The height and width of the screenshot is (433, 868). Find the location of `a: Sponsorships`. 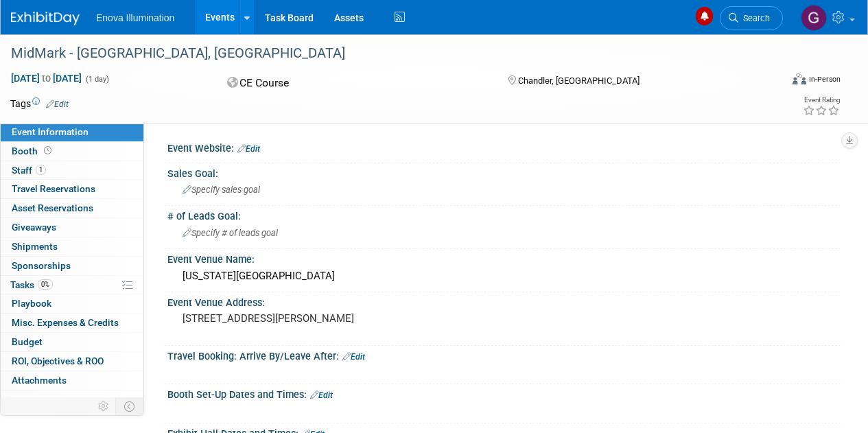

a: Sponsorships is located at coordinates (72, 266).